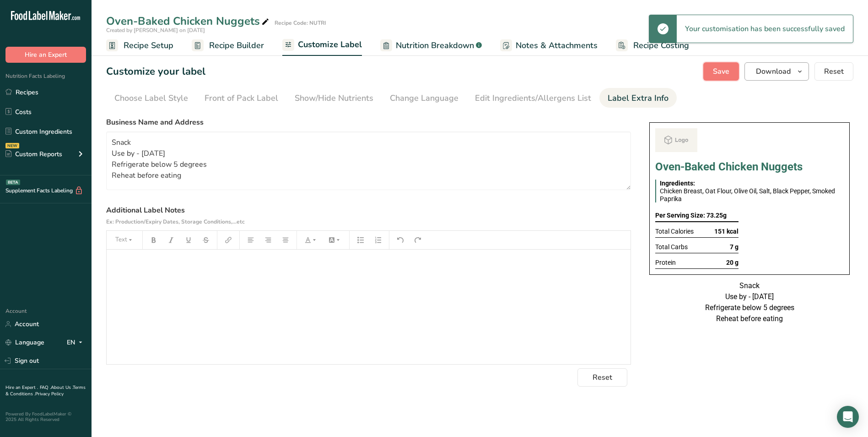 The image size is (868, 437). I want to click on span: Total Carbs, so click(671, 247).